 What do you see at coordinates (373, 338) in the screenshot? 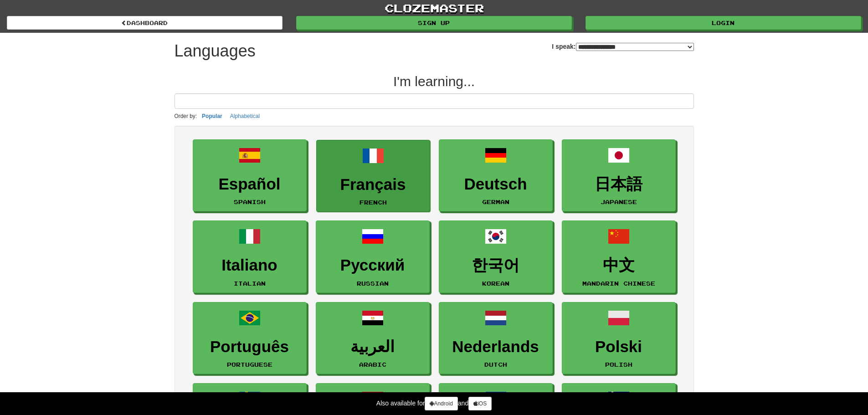
I see `a: العربيةArabic` at bounding box center [373, 338].